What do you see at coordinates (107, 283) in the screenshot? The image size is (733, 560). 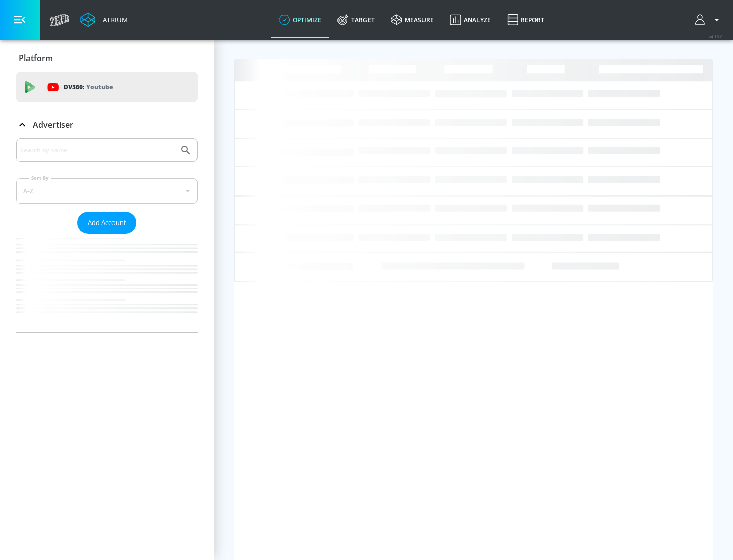 I see `nav: list of Advertiser` at bounding box center [107, 283].